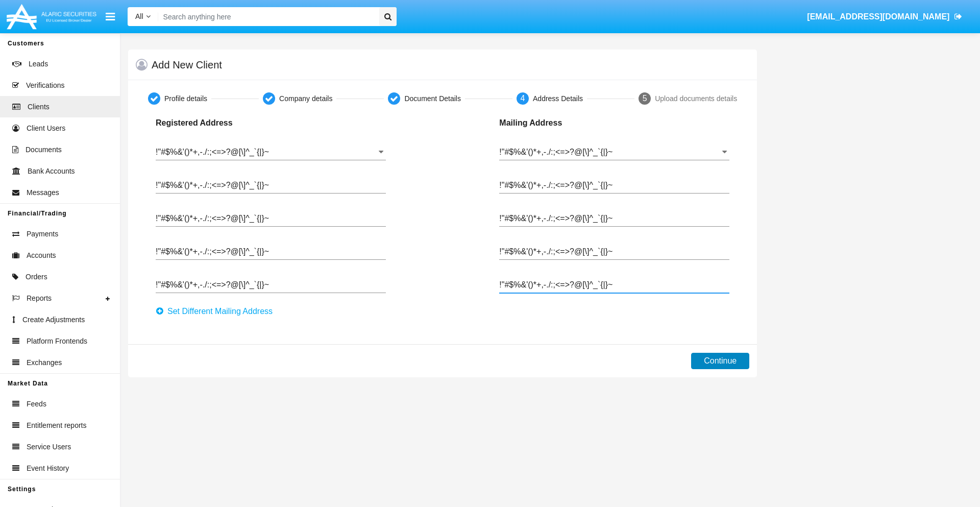 Image resolution: width=980 pixels, height=507 pixels. I want to click on span: Verifications, so click(45, 85).